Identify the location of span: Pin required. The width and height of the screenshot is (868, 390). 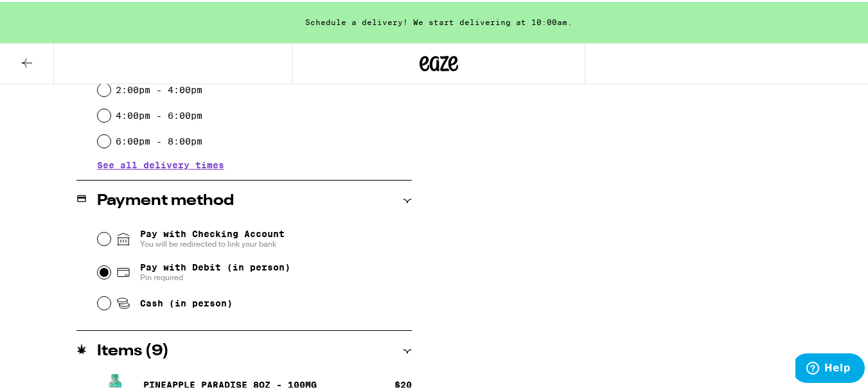
(215, 275).